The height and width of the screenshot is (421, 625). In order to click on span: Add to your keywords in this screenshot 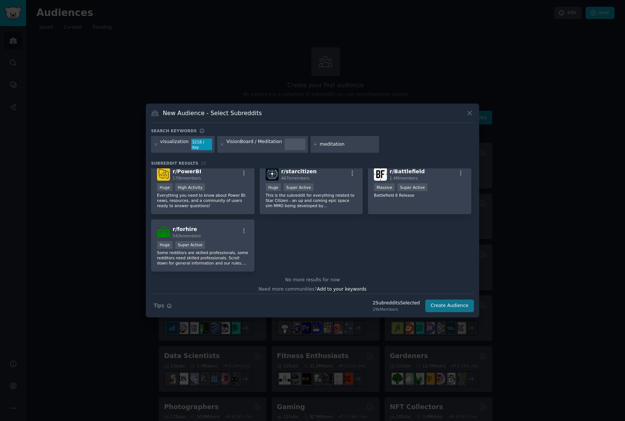, I will do `click(342, 289)`.